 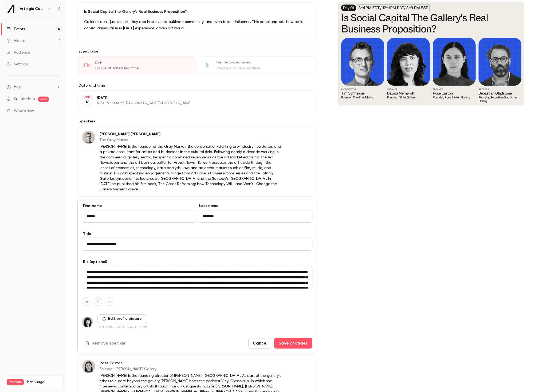 I want to click on div: Pre-recorded videoStream at scheduled time, so click(x=258, y=66).